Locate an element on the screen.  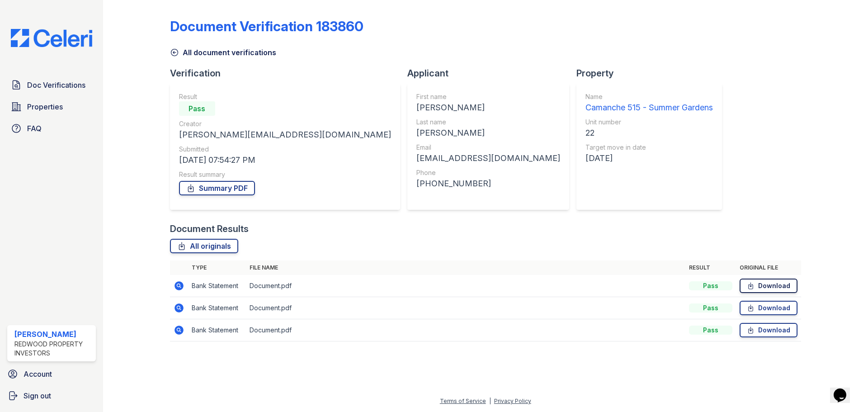
div: Submitted is located at coordinates (285, 149).